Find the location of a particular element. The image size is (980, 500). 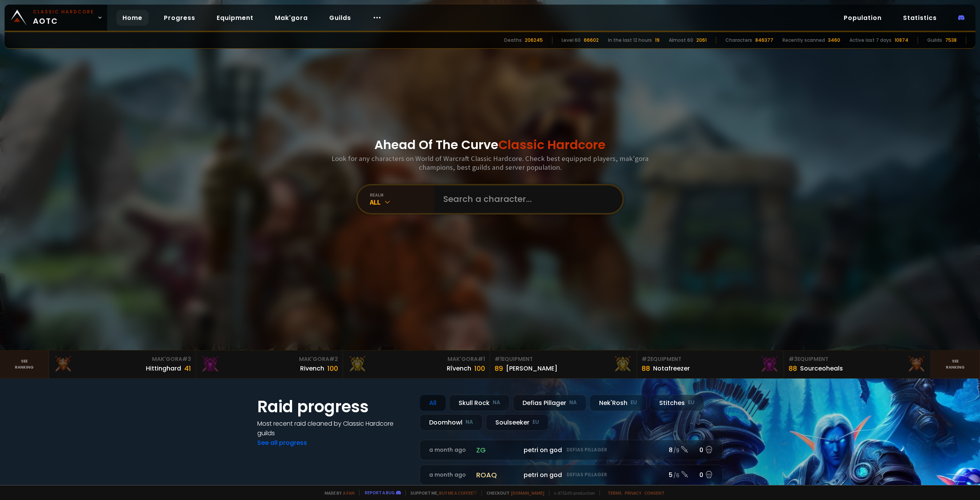

div: Hittinghard is located at coordinates (163, 368).